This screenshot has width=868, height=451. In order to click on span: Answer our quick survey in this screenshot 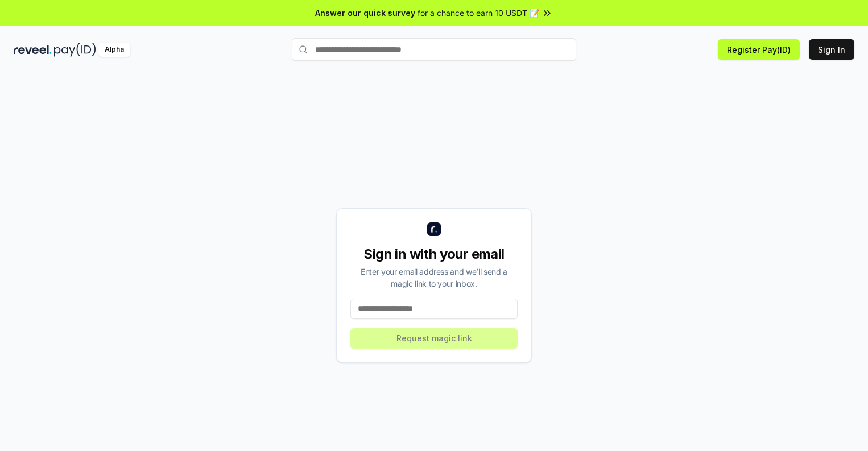, I will do `click(365, 12)`.